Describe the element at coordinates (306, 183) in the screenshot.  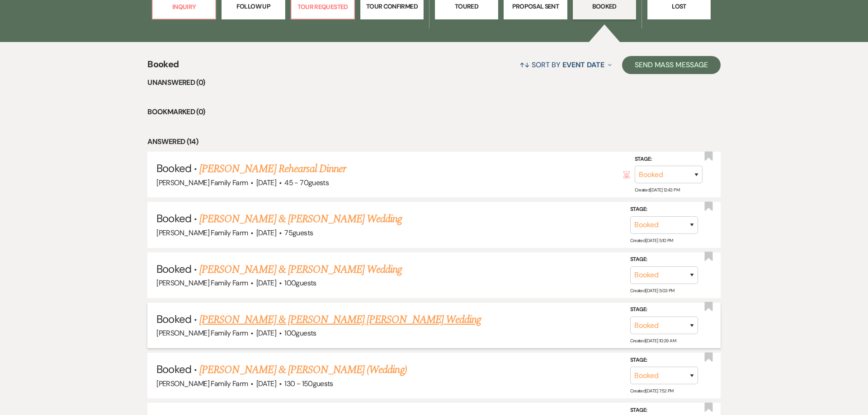
I see `span: 45 - 70 guests` at that location.